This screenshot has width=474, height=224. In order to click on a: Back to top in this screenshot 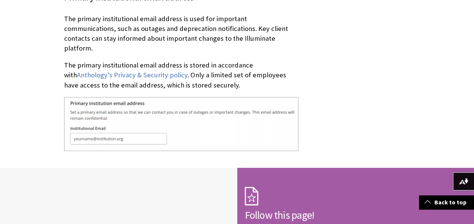, I will do `click(446, 202)`.